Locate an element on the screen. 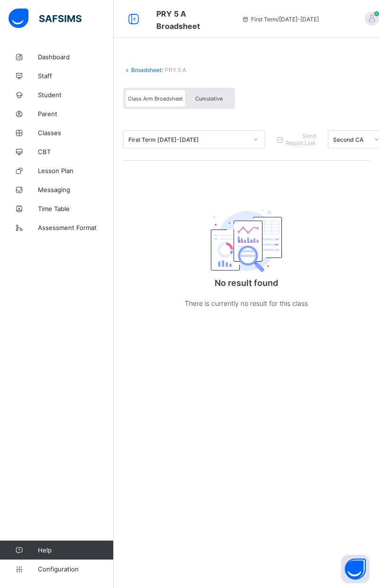  span: Assessment Format is located at coordinates (76, 227).